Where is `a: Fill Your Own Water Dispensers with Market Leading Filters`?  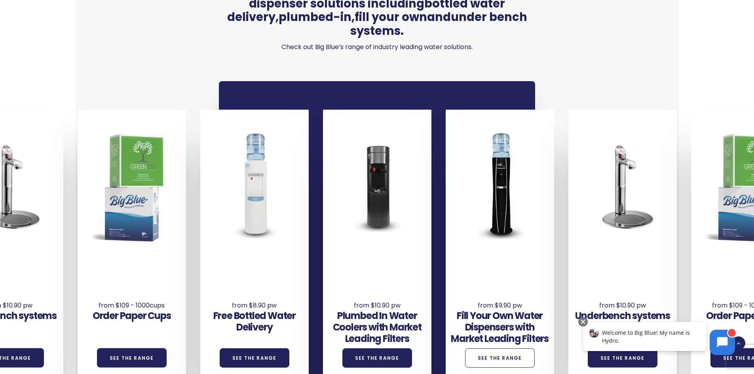 a: Fill Your Own Water Dispensers with Market Leading Filters is located at coordinates (499, 327).